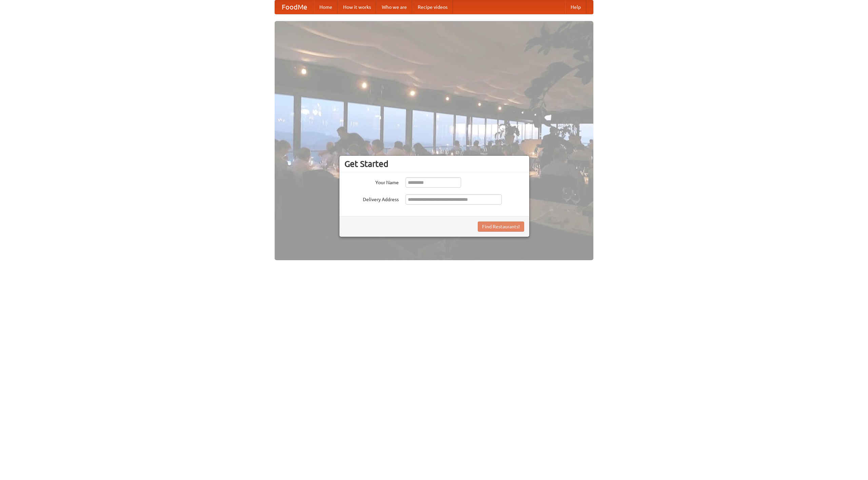  Describe the element at coordinates (372, 199) in the screenshot. I see `label: Delivery Address` at that location.